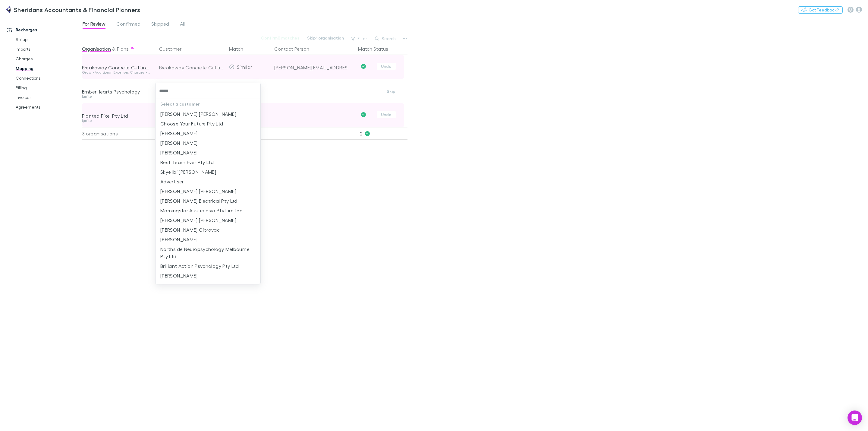 The height and width of the screenshot is (431, 868). I want to click on li: Choose Your Future Pty Ltd, so click(208, 124).